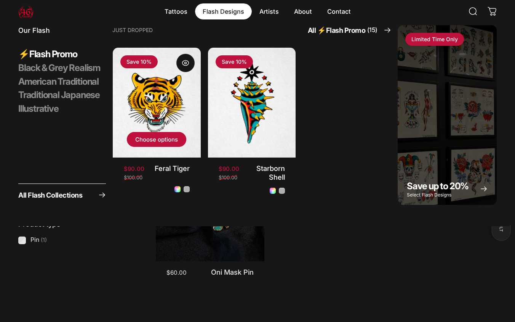  I want to click on span: Black & Grey Realism, so click(59, 68).